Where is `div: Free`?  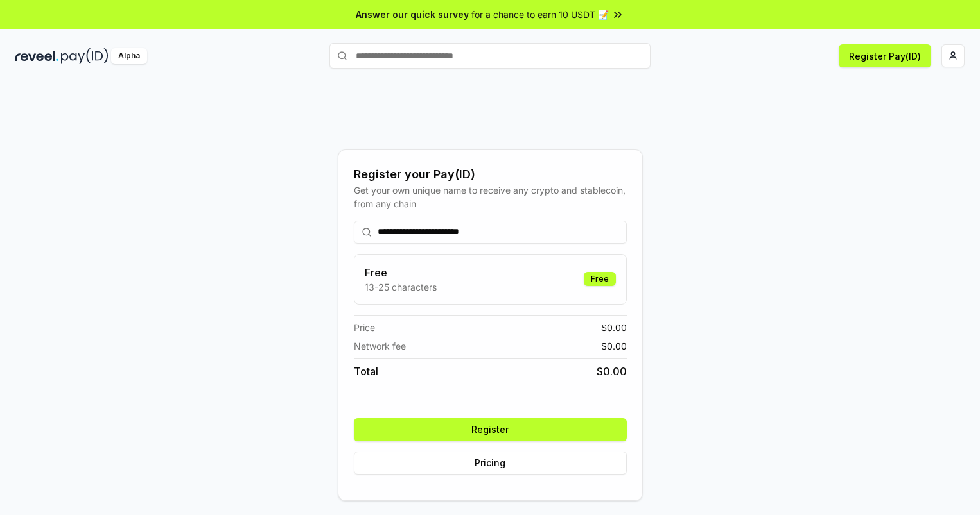
div: Free is located at coordinates (600, 279).